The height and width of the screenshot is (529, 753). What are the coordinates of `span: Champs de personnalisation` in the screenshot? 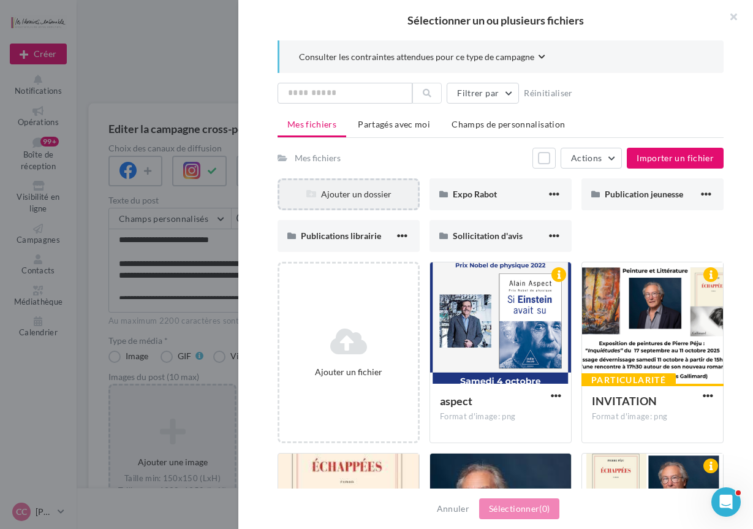 It's located at (508, 124).